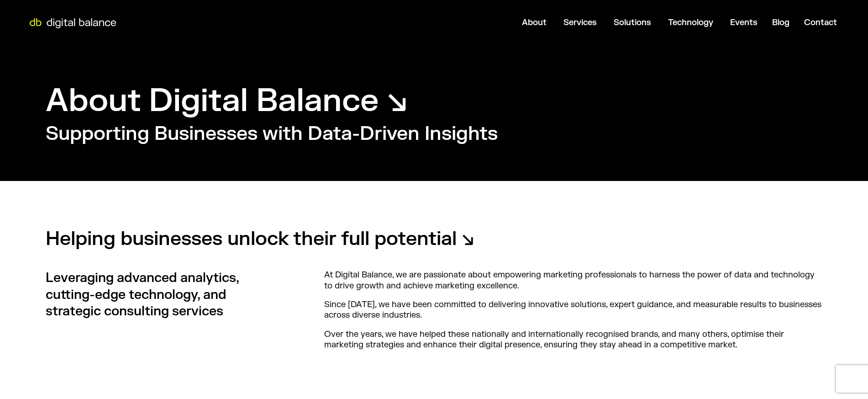 The height and width of the screenshot is (399, 868). Describe the element at coordinates (227, 100) in the screenshot. I see `h1: About Digital Balance ↘︎` at that location.